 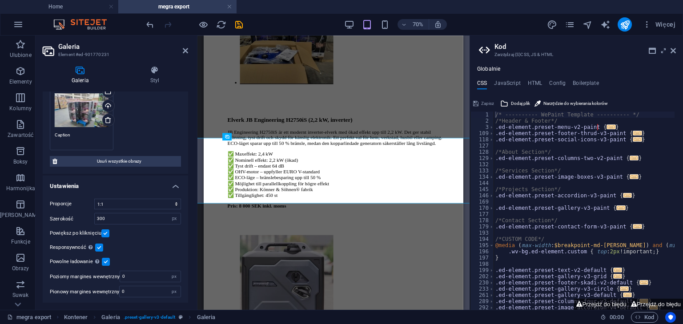 I want to click on div: 177, so click(x=483, y=214).